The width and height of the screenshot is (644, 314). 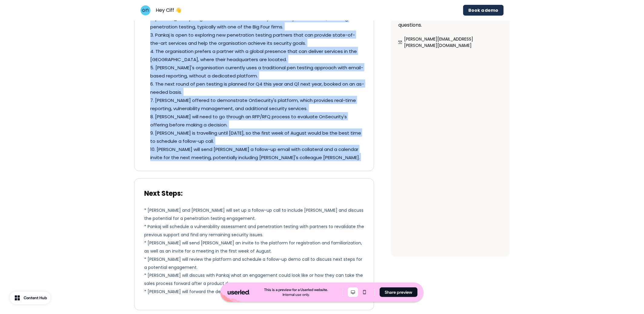 What do you see at coordinates (353, 293) in the screenshot?
I see `button: Desktop mode` at bounding box center [353, 293].